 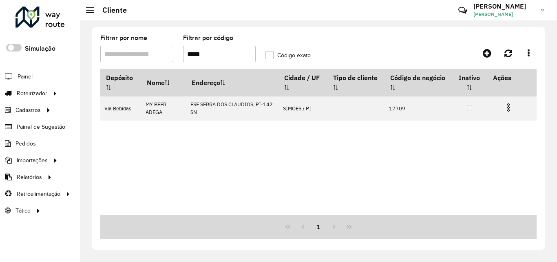 What do you see at coordinates (233, 82) in the screenshot?
I see `th: Endereço` at bounding box center [233, 82].